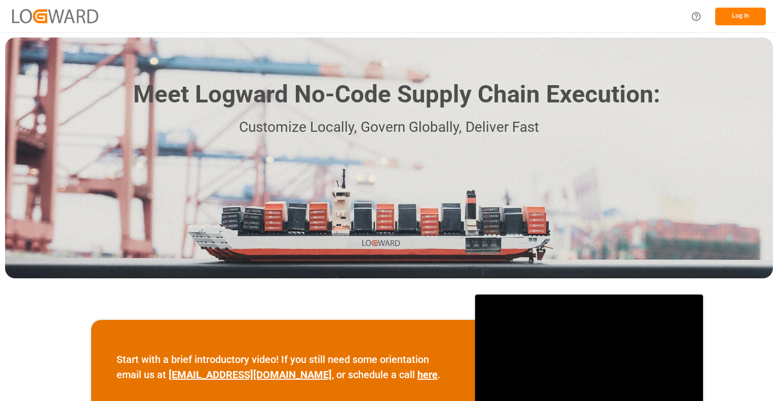 The height and width of the screenshot is (401, 778). I want to click on button: Help Center, so click(696, 16).